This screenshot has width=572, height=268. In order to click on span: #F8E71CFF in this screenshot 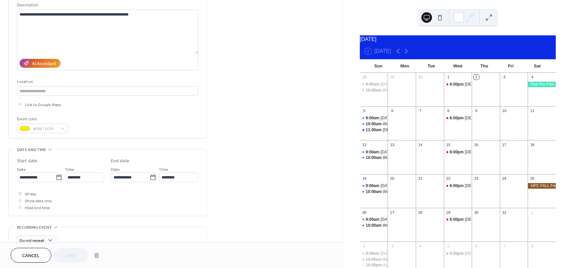, I will do `click(45, 129)`.